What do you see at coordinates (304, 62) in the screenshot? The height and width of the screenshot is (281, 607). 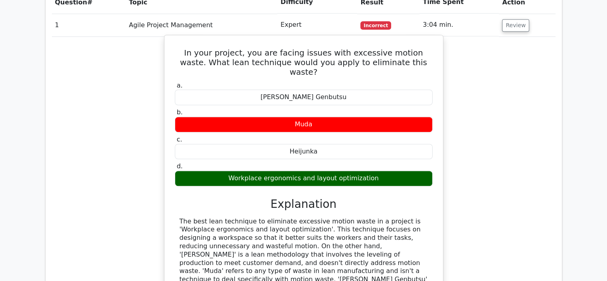 I see `h5: In your project, you are facing issues with excessive motion waste. What lean technique would you...` at bounding box center [304, 62].